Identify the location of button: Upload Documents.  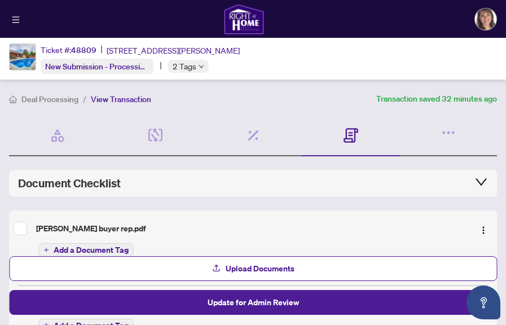
(253, 268).